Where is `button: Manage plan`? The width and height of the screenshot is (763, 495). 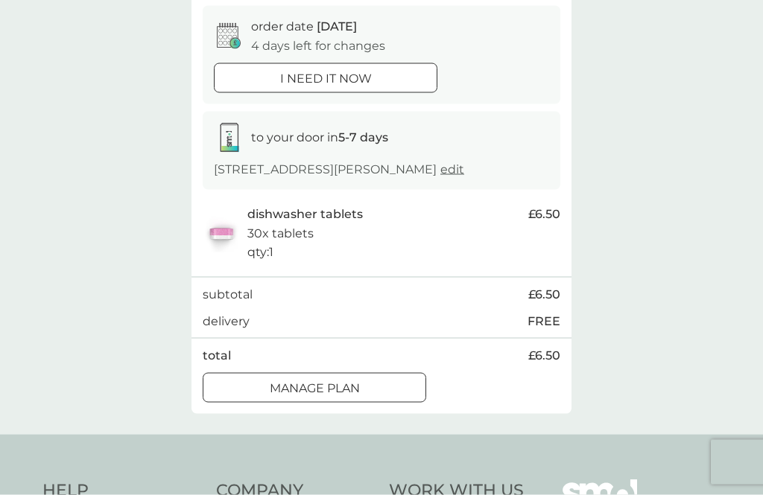 button: Manage plan is located at coordinates (314, 388).